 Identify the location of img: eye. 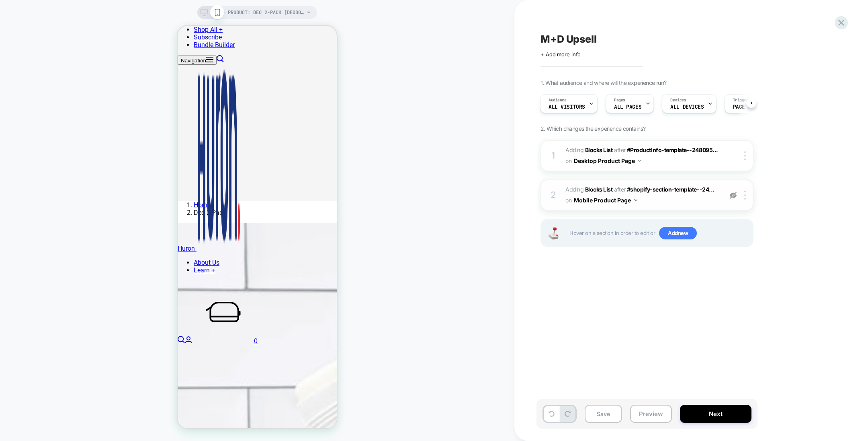
(733, 195).